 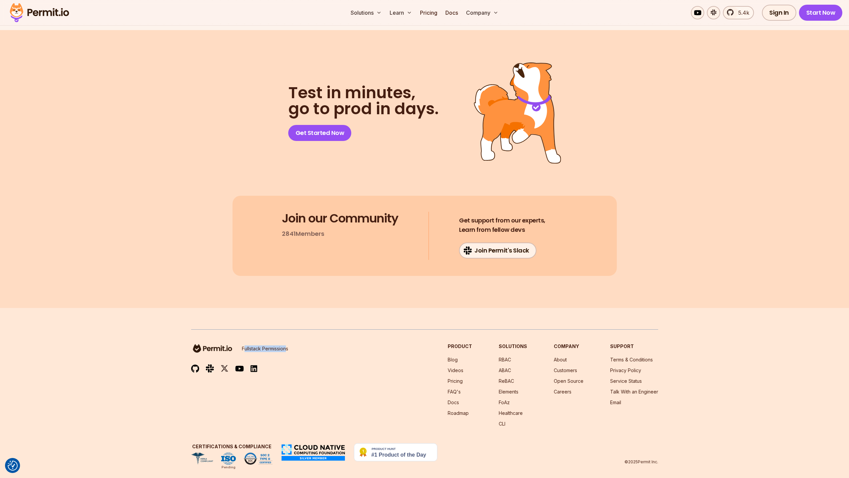 I want to click on p: © 2025 Permit Inc., so click(x=642, y=462).